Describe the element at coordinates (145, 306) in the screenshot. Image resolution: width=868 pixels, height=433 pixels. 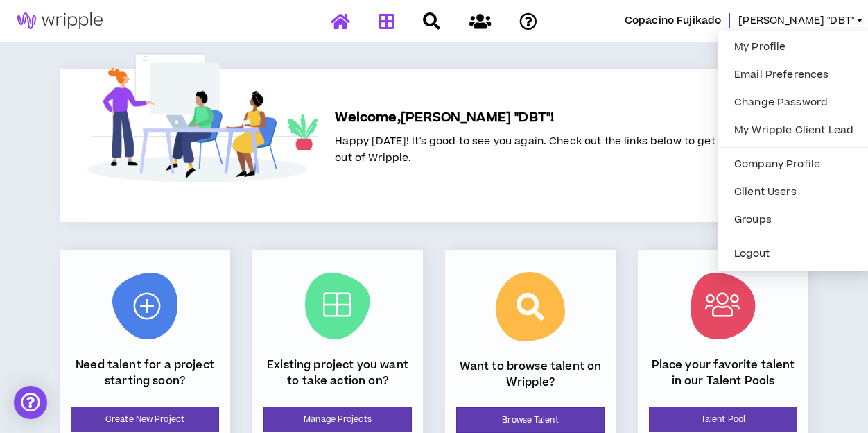
I see `img: New Project` at that location.